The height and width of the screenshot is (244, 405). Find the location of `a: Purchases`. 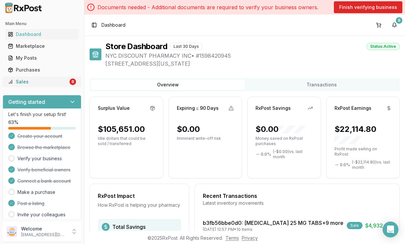

a: Purchases is located at coordinates (42, 70).